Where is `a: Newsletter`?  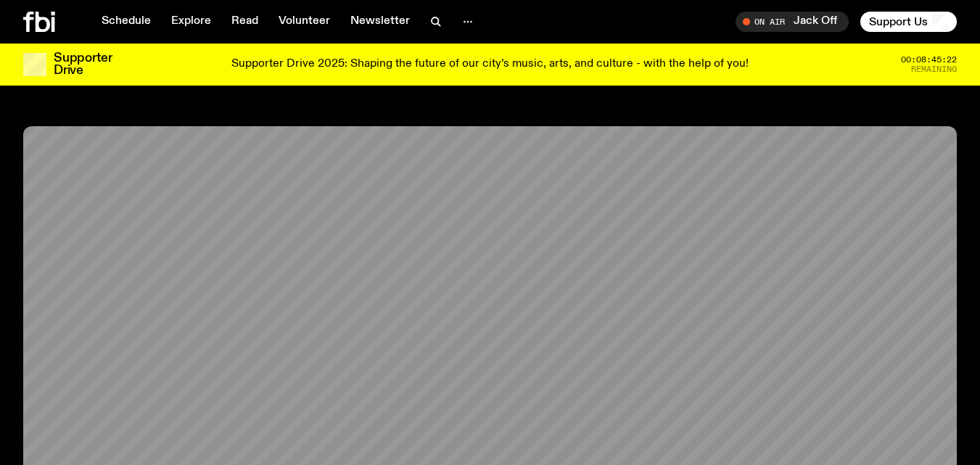
a: Newsletter is located at coordinates (380, 22).